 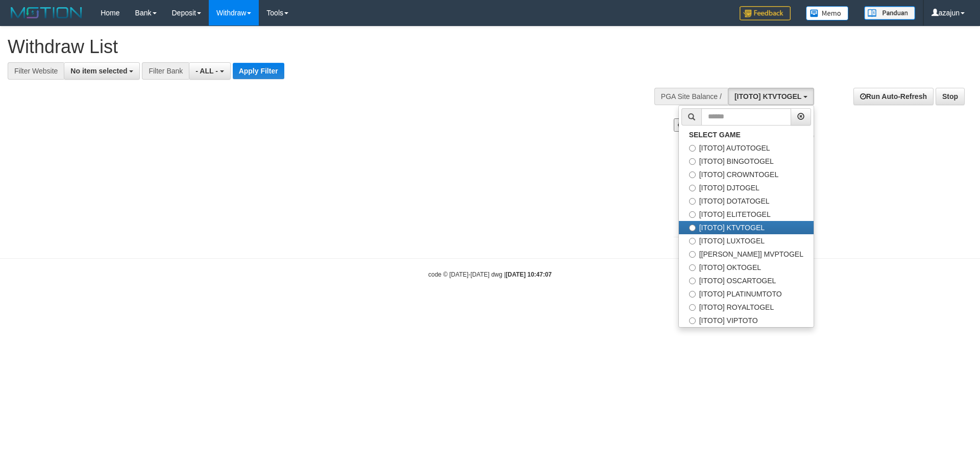 I want to click on h1: Withdraw List, so click(x=325, y=47).